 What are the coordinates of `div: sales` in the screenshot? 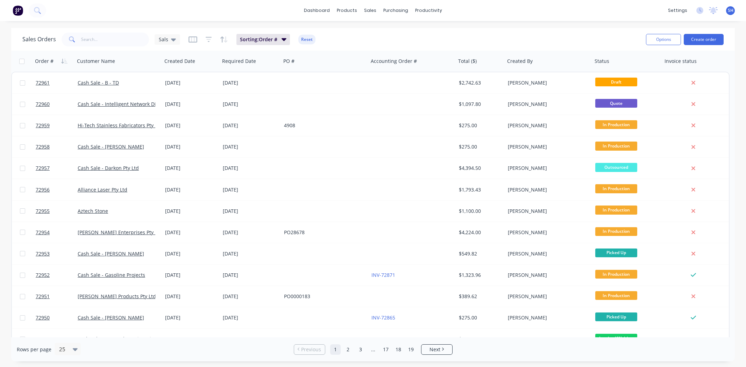 It's located at (370, 10).